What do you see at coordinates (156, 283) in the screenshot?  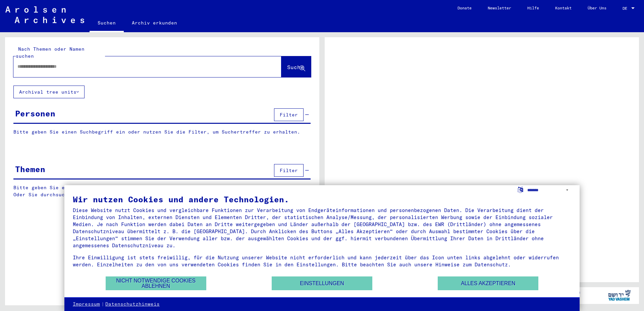 I see `button: Nicht notwendige Cookies ablehnen` at bounding box center [156, 283].